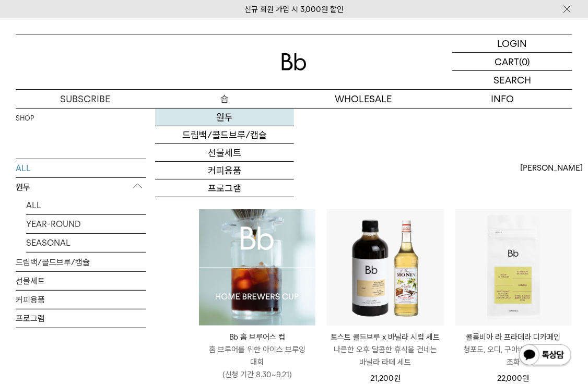 The width and height of the screenshot is (588, 384). Describe the element at coordinates (364, 99) in the screenshot. I see `p: WHOLESALE` at that location.